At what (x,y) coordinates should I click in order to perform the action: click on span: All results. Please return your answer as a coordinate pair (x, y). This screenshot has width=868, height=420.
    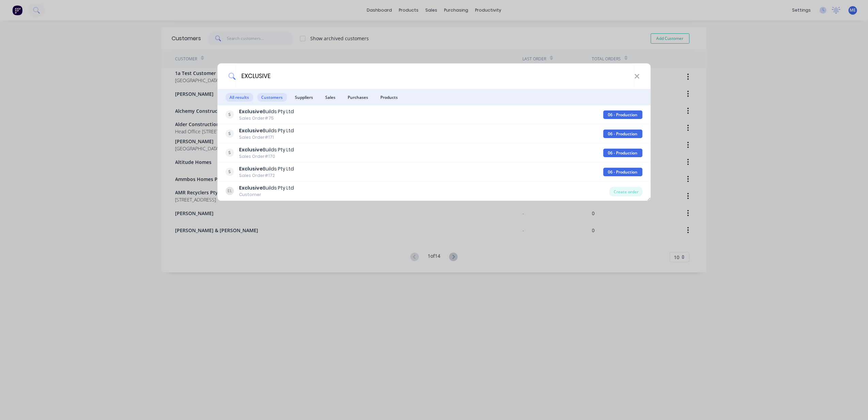
    Looking at the image, I should click on (239, 97).